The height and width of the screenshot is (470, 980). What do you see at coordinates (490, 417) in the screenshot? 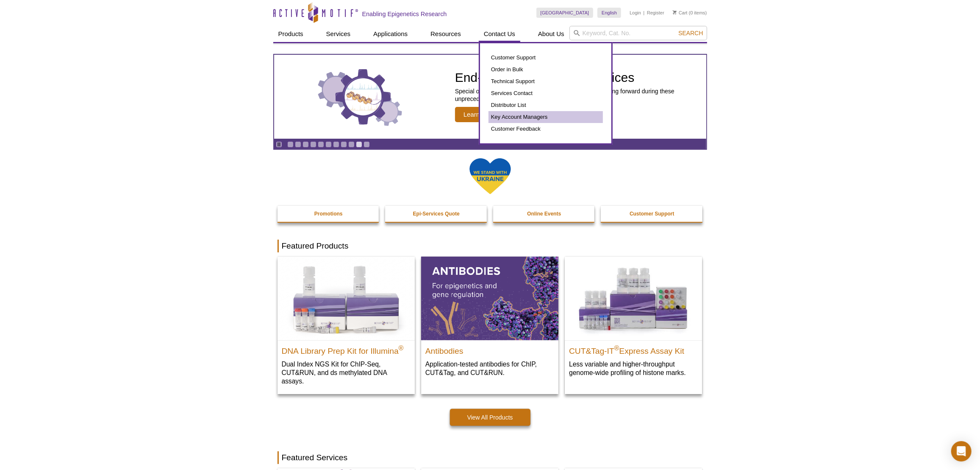
I see `a: View All Products` at bounding box center [490, 417].